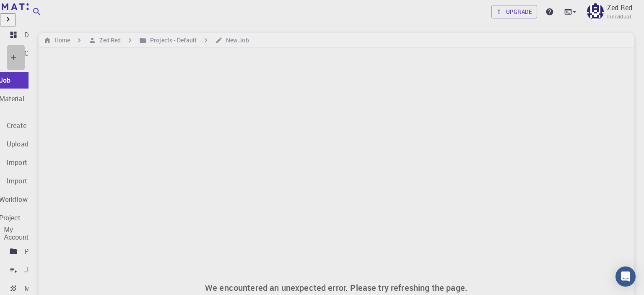 This screenshot has width=644, height=295. What do you see at coordinates (33, 162) in the screenshot?
I see `p: Import from Bank` at bounding box center [33, 162].